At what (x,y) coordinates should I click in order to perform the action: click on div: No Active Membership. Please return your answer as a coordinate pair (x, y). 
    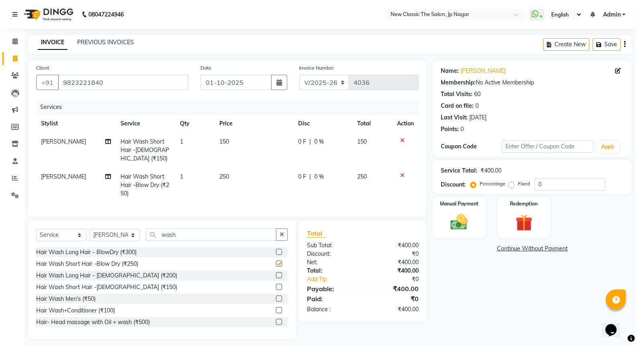
    Looking at the image, I should click on (532, 82).